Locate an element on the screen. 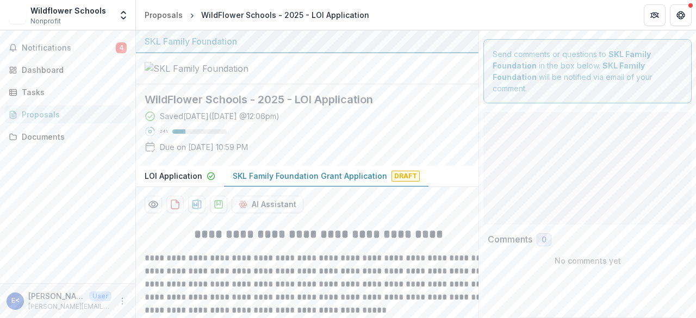 The height and width of the screenshot is (318, 696). div: Erica <erica.cantoni@wildflowerschools.org> is located at coordinates (15, 301).